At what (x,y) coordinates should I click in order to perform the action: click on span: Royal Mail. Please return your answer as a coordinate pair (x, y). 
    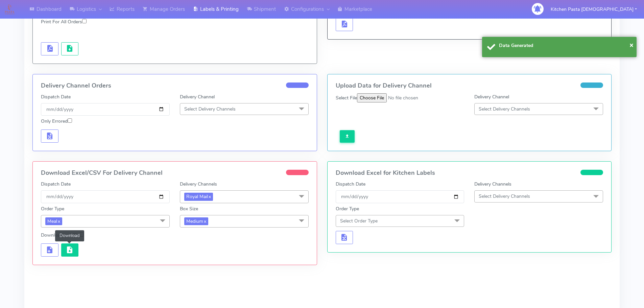
    Looking at the image, I should click on (198, 196).